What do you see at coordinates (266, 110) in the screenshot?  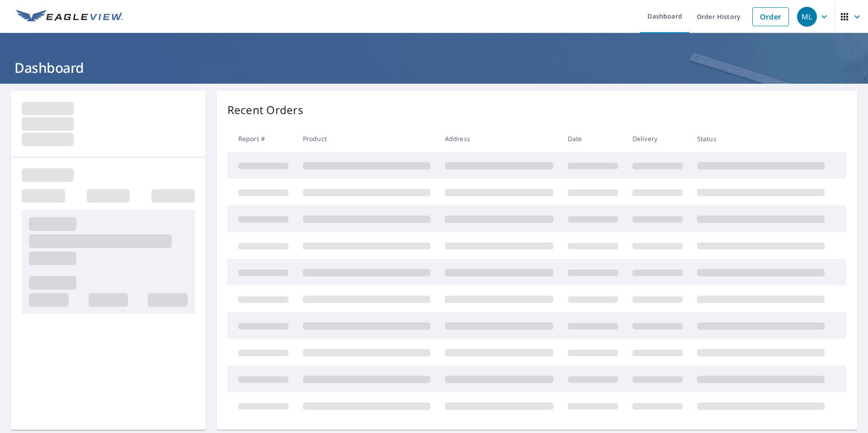 I see `p: Recent Orders` at bounding box center [266, 110].